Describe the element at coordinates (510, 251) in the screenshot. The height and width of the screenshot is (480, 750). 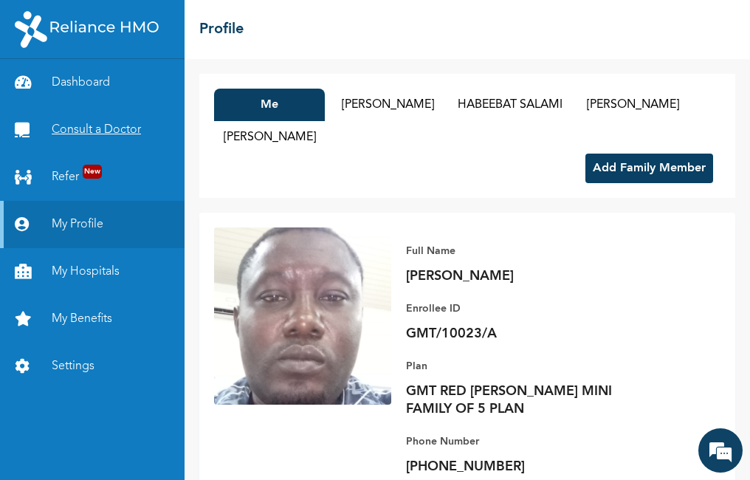
I see `p: Full Name` at that location.